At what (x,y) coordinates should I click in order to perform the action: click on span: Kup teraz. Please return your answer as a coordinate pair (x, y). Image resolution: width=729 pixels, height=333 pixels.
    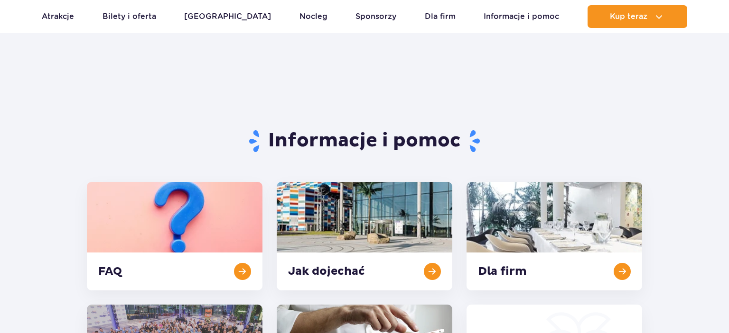
    Looking at the image, I should click on (628, 17).